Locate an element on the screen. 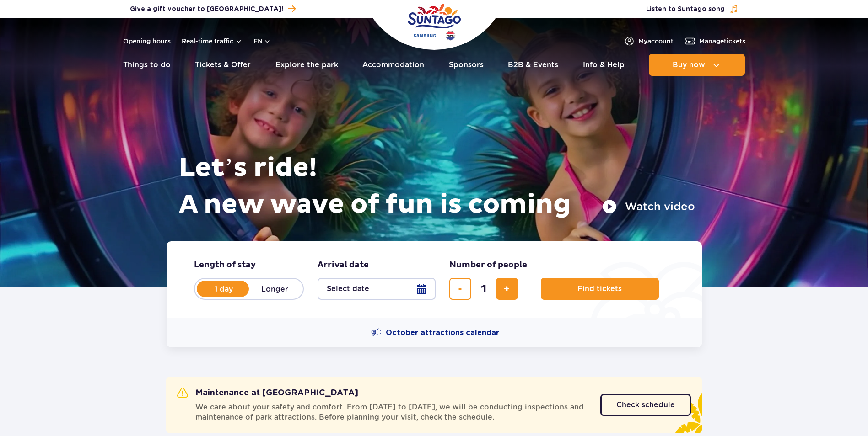 The width and height of the screenshot is (868, 436). label: Longer is located at coordinates (275, 289).